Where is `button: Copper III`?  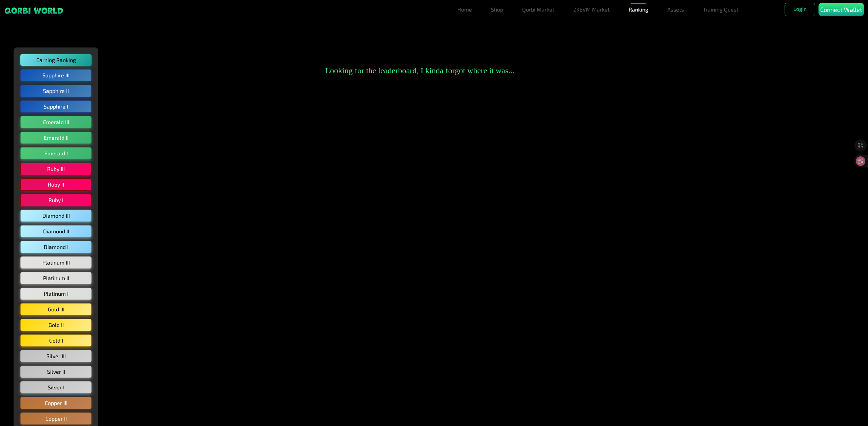 button: Copper III is located at coordinates (56, 403).